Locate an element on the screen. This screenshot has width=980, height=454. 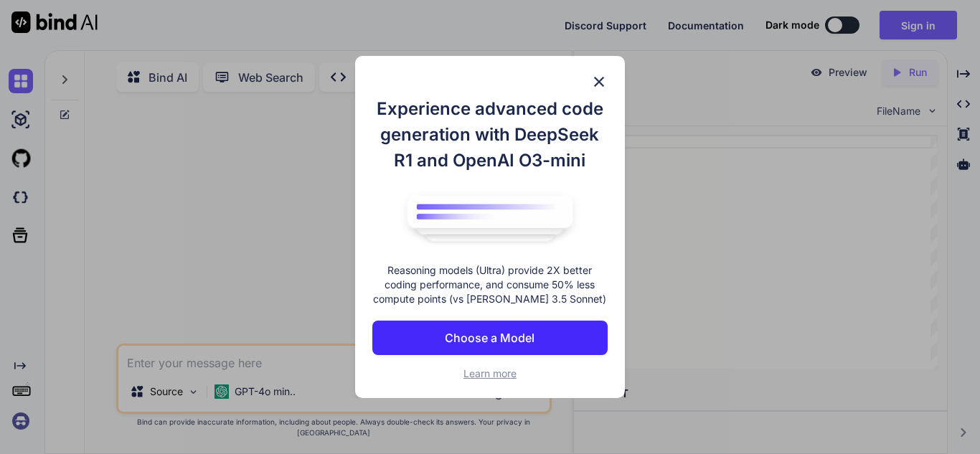
img: bind logo is located at coordinates (490, 219).